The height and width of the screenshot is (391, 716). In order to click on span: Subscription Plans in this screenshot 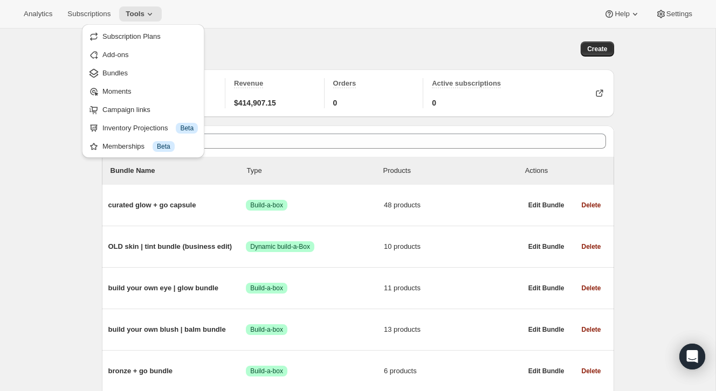, I will do `click(131, 36)`.